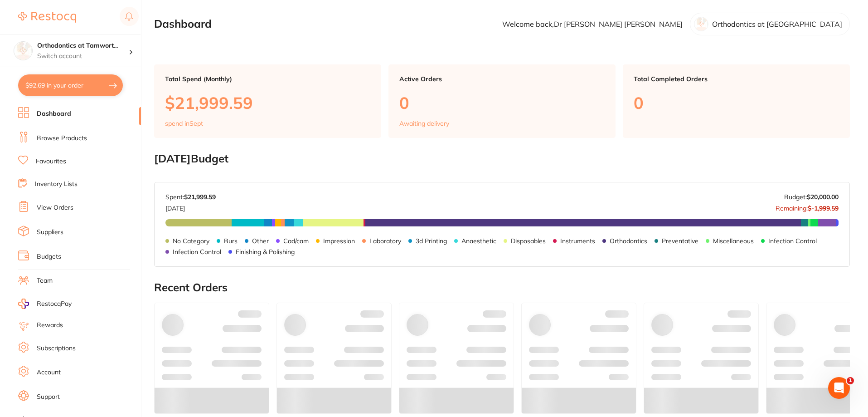  What do you see at coordinates (54, 114) in the screenshot?
I see `a: Dashboard` at bounding box center [54, 114].